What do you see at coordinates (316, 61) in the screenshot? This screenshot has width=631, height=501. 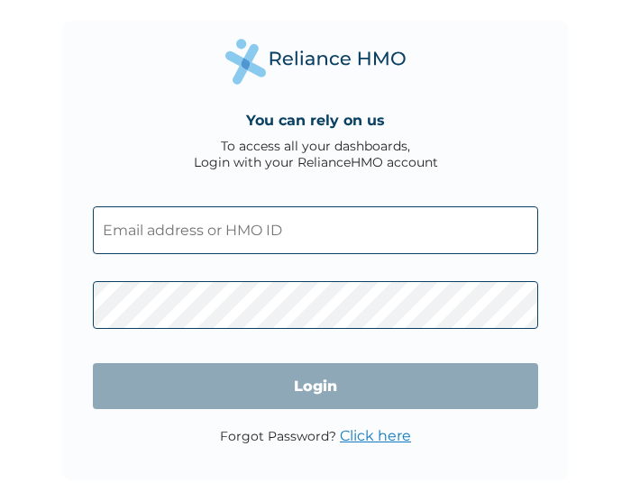 I see `img: Reliance Health's Logo` at bounding box center [316, 61].